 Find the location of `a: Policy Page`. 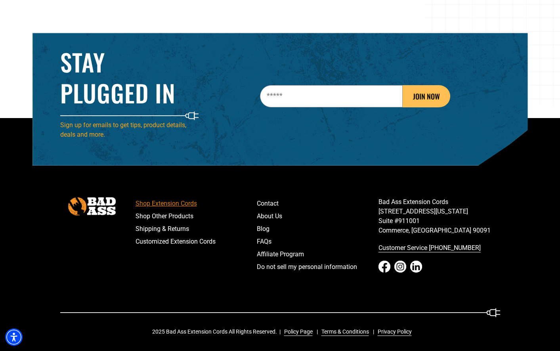

a: Policy Page is located at coordinates (297, 332).